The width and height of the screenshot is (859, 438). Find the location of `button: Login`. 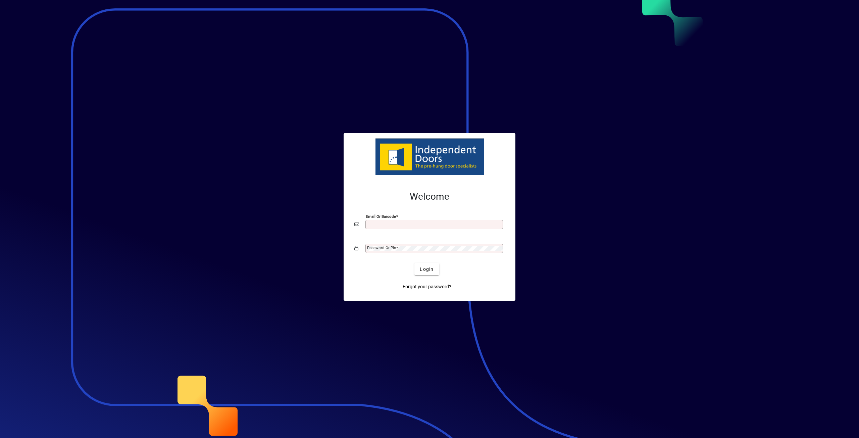

button: Login is located at coordinates (426, 269).